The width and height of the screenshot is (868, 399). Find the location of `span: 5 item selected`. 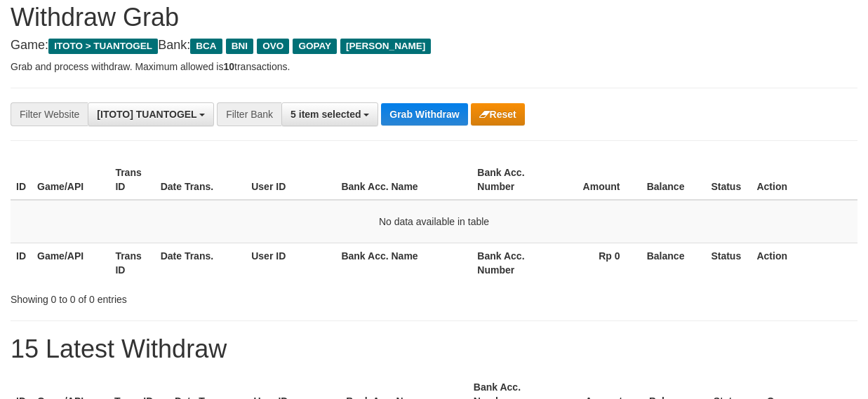

span: 5 item selected is located at coordinates (326, 114).